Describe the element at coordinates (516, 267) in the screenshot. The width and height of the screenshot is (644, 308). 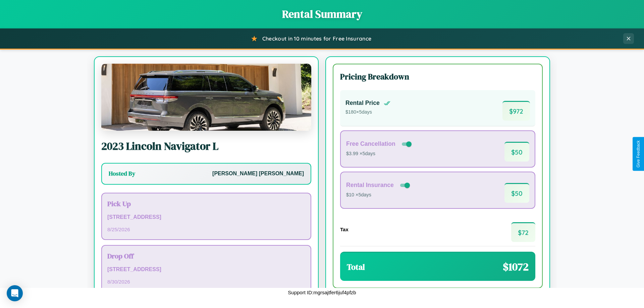
I see `span: $ 1072` at that location.